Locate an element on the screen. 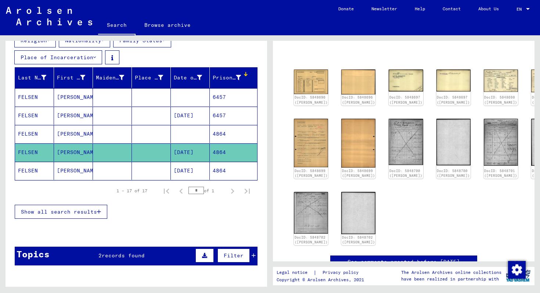 The width and height of the screenshot is (540, 293). button: Show all search results is located at coordinates (61, 211).